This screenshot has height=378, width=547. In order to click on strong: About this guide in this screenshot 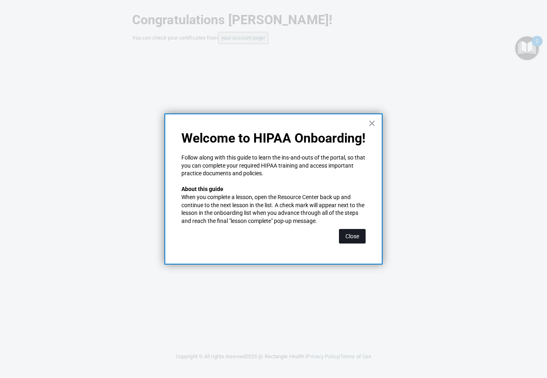, I will do `click(203, 189)`.